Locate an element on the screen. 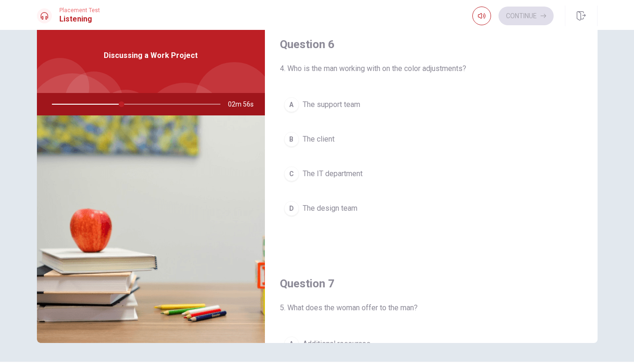  span: Additional resources is located at coordinates (336, 344).